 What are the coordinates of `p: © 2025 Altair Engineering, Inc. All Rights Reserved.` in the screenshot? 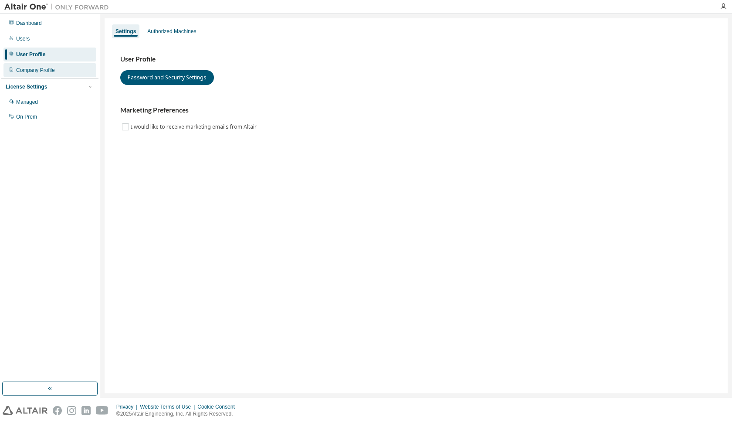 It's located at (178, 413).